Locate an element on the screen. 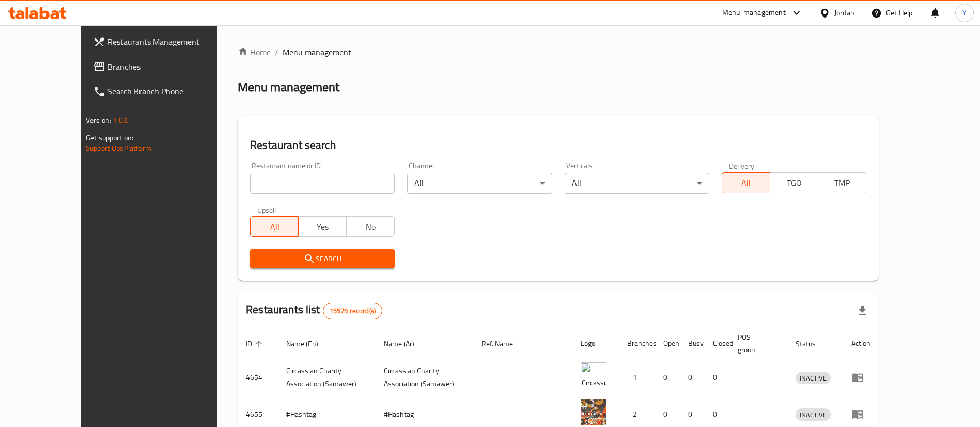  th: Action is located at coordinates (861, 344).